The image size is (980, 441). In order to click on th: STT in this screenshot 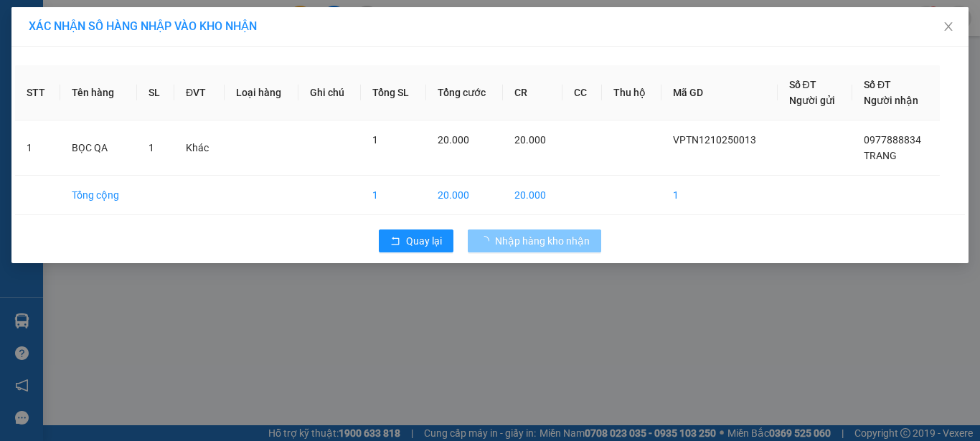, I will do `click(38, 92)`.